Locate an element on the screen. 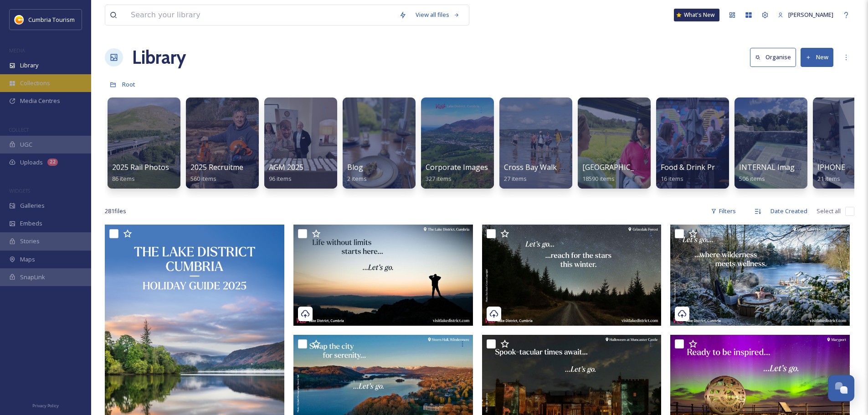 This screenshot has height=415, width=868. a: View all files is located at coordinates (437, 14).